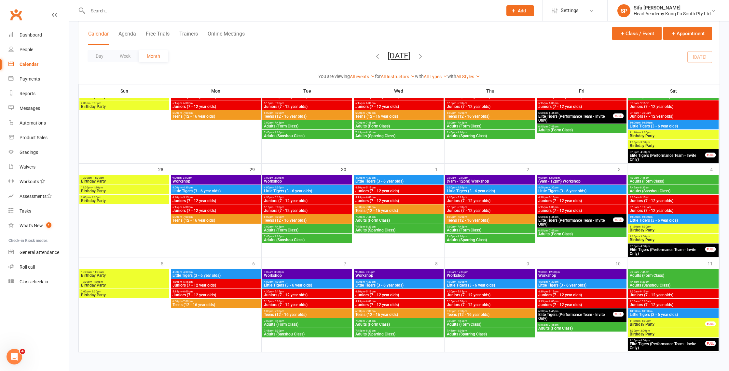 Image resolution: width=729 pixels, height=371 pixels. I want to click on span: - 9:15am, so click(644, 103).